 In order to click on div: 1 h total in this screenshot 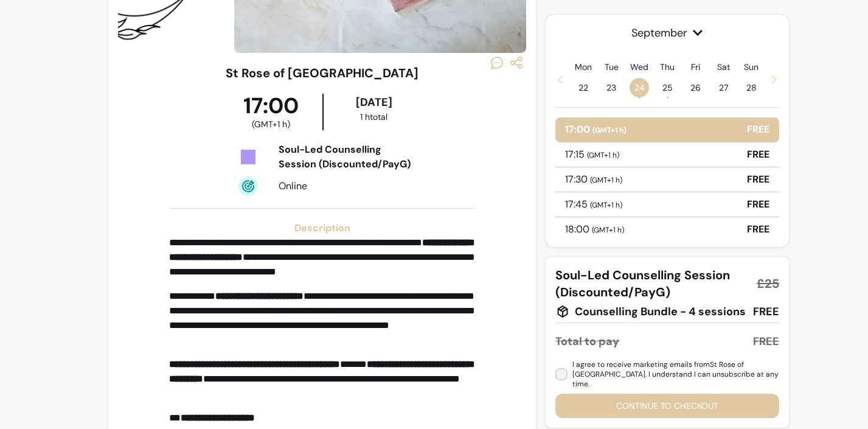, I will do `click(374, 117)`.